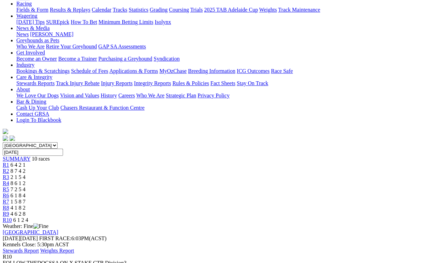 The height and width of the screenshot is (263, 436). Describe the element at coordinates (41, 226) in the screenshot. I see `img: Fine` at that location.